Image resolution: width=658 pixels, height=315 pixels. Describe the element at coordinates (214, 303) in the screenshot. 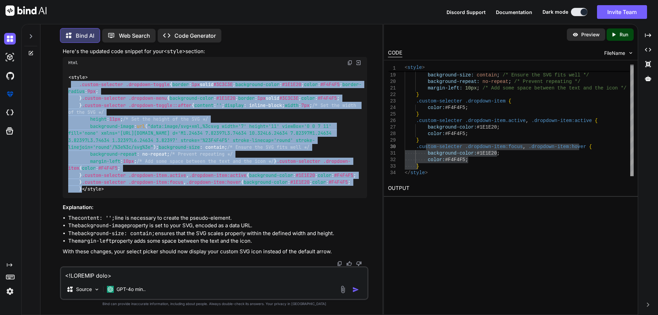

I see `p: Bind can provide inaccurate information, including about people. Always double-check its answers....` at that location.